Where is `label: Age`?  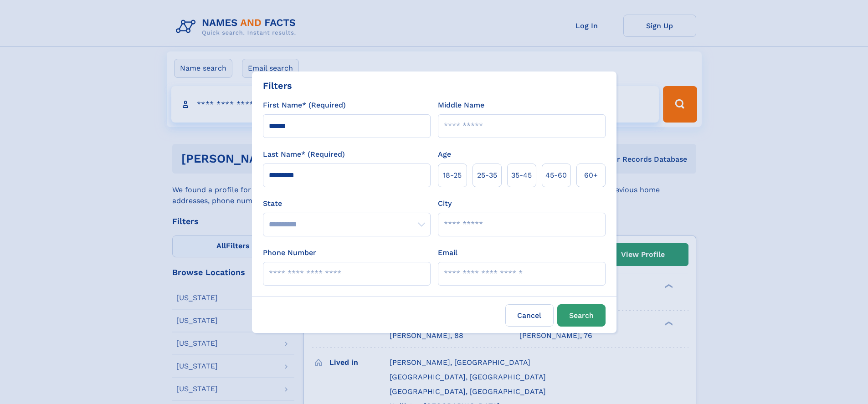 label: Age is located at coordinates (444, 154).